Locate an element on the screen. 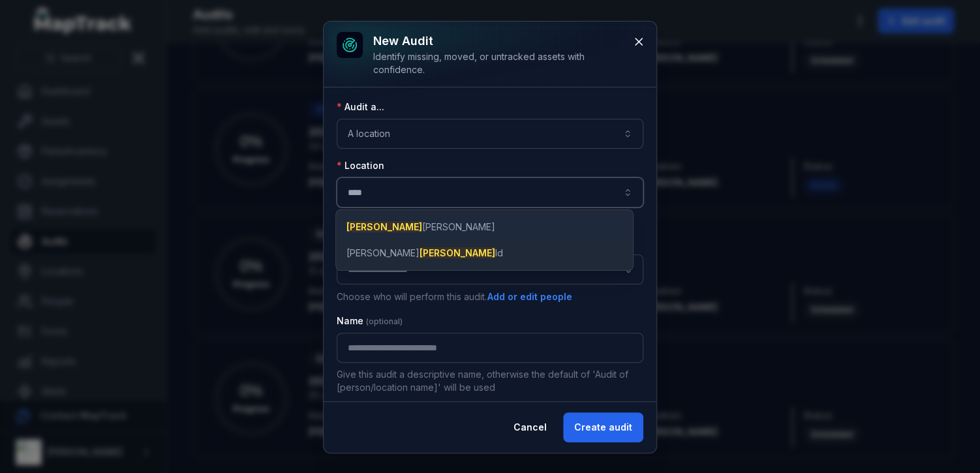 The height and width of the screenshot is (473, 980). label: Location is located at coordinates (360, 165).